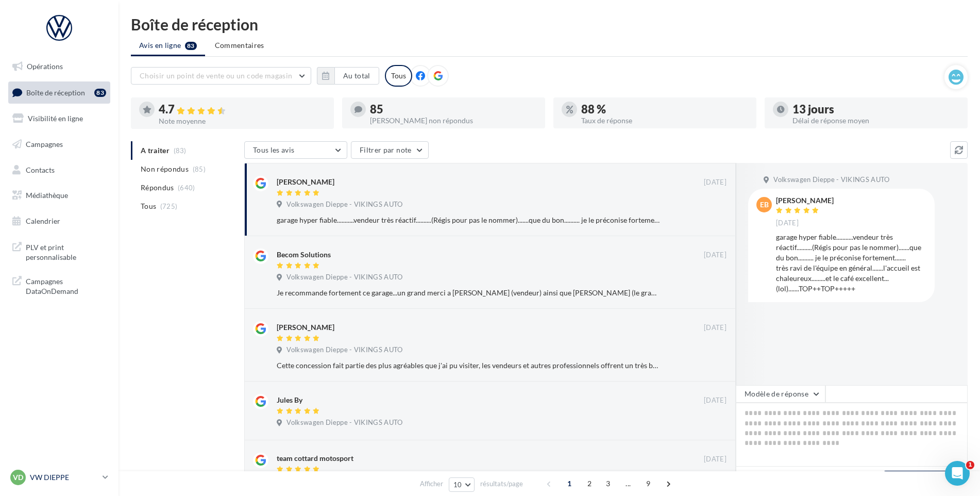 This screenshot has width=980, height=496. What do you see at coordinates (55, 118) in the screenshot?
I see `span: Visibilité en ligne` at bounding box center [55, 118].